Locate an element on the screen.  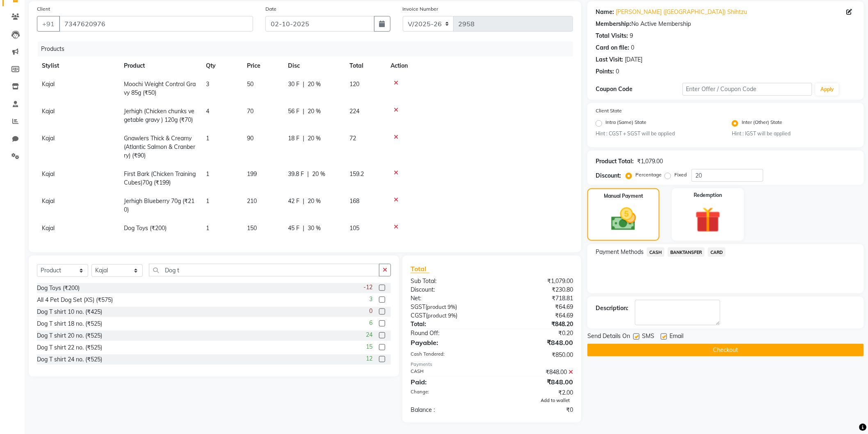
span: 18 F is located at coordinates (294, 138).